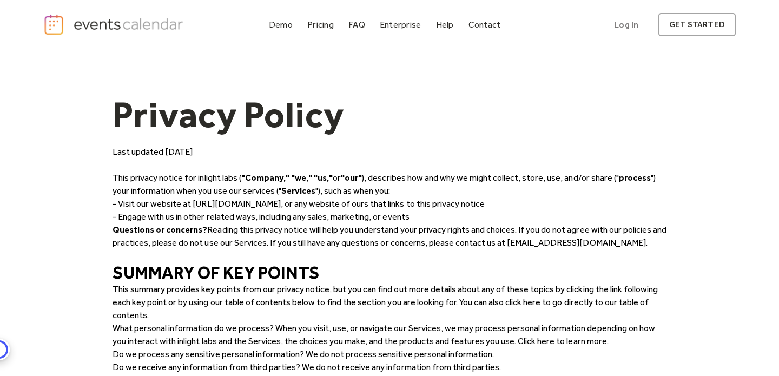 The height and width of the screenshot is (376, 779). Describe the element at coordinates (287, 177) in the screenshot. I see `strong: "Company," "we," "us,"` at that location.